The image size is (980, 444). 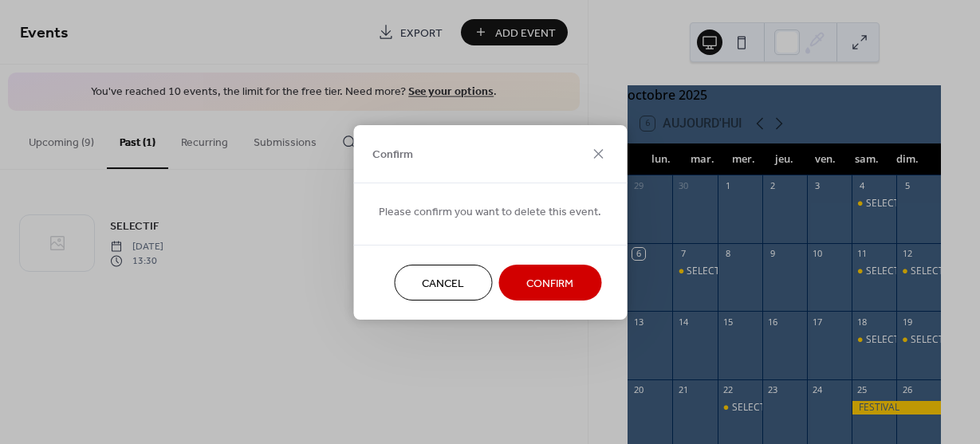 I want to click on span: Please confirm you want to delete this event., so click(x=490, y=211).